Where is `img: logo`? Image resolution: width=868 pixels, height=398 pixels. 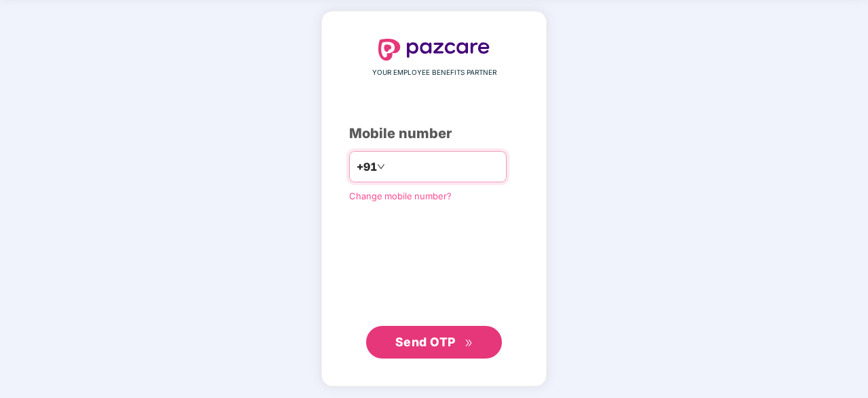 img: logo is located at coordinates (434, 49).